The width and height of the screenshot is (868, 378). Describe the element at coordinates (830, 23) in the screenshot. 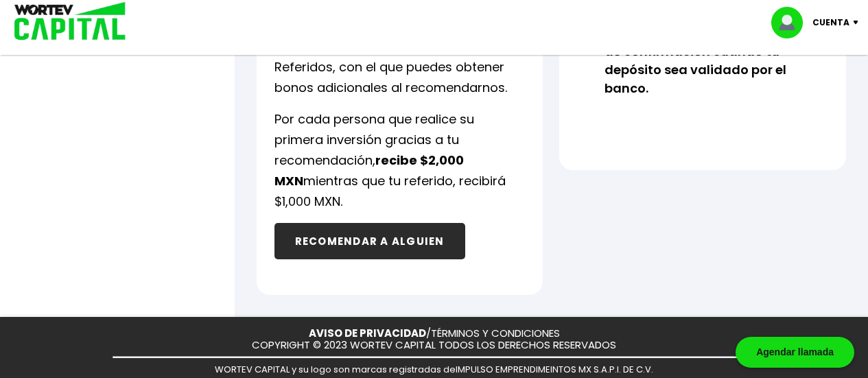

I see `p: Cuenta` at that location.